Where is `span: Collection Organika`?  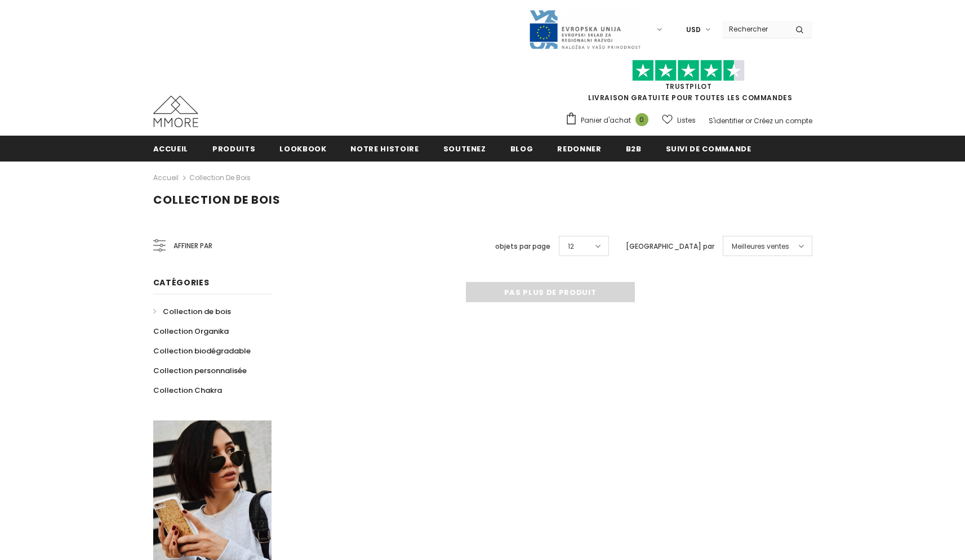
span: Collection Organika is located at coordinates (191, 331).